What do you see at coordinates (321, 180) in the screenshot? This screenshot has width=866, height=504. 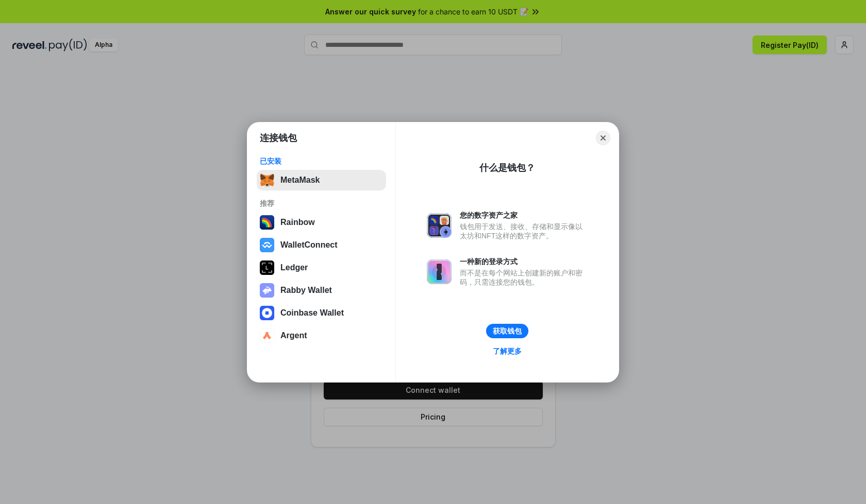 I see `button: MetaMask` at bounding box center [321, 180].